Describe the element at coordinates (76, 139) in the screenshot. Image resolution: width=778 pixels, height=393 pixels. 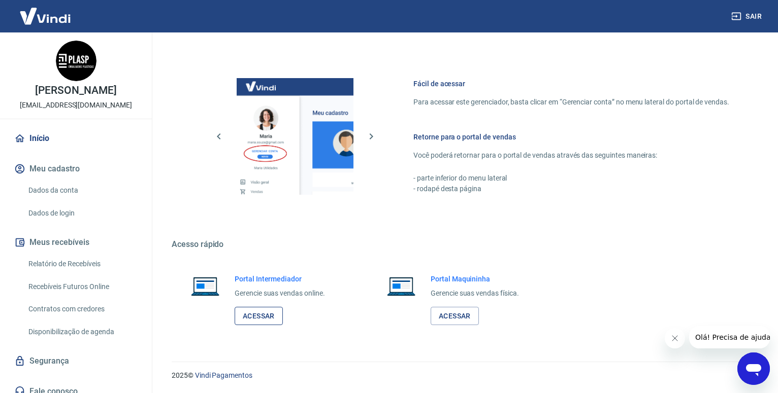
I see `a: Início` at that location.